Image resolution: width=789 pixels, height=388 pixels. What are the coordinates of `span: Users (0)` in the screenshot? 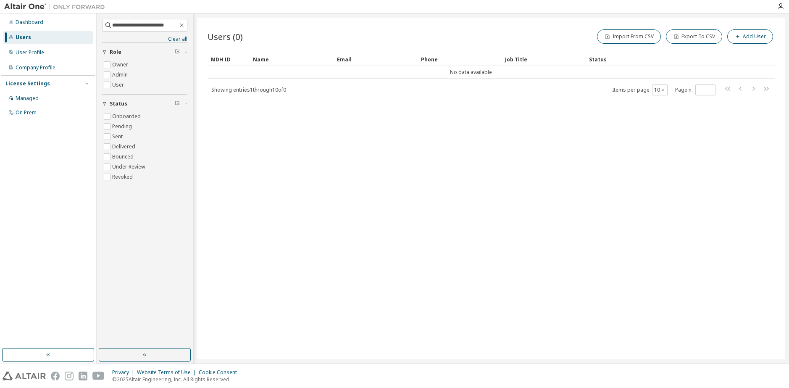 It's located at (225, 37).